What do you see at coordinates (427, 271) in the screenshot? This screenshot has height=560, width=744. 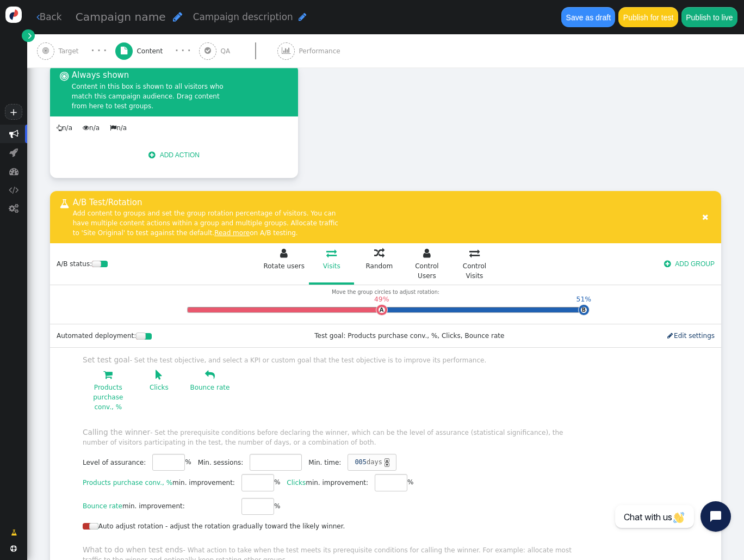 I see `div: Control Users` at bounding box center [427, 271].